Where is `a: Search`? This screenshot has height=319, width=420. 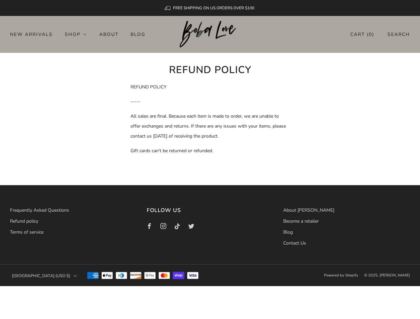 a: Search is located at coordinates (399, 34).